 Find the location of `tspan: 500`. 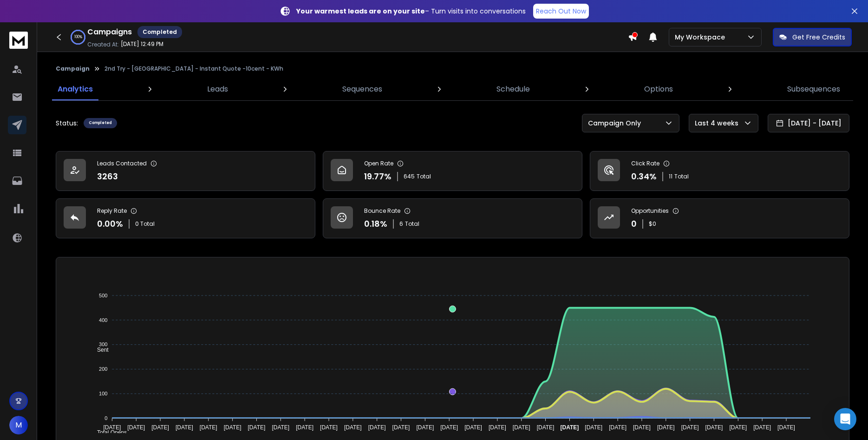

tspan: 500 is located at coordinates (103, 295).